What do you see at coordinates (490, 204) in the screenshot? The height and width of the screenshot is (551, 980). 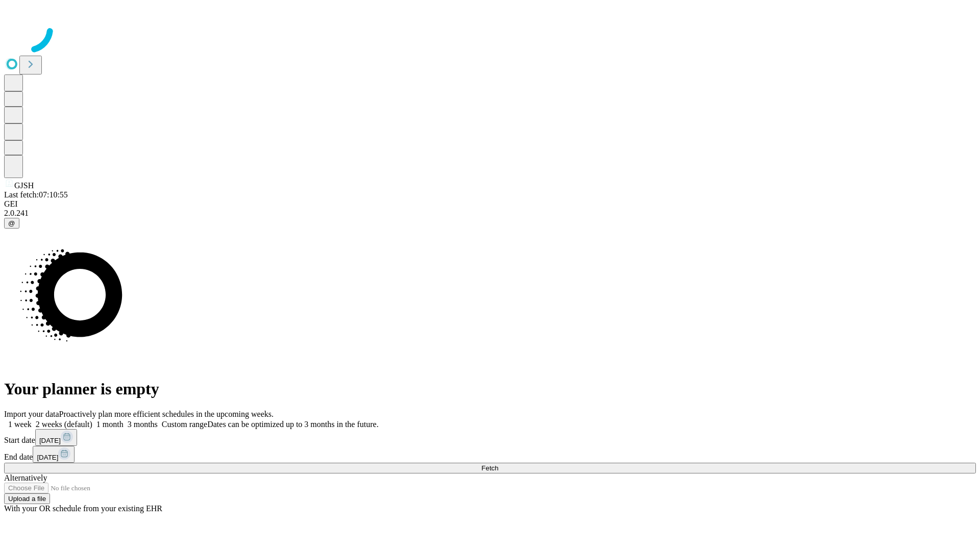 I see `div: GEI` at bounding box center [490, 204].